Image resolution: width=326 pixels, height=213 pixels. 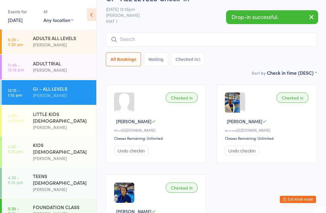 What do you see at coordinates (298, 200) in the screenshot?
I see `button: Exit kiosk mode` at bounding box center [298, 200].